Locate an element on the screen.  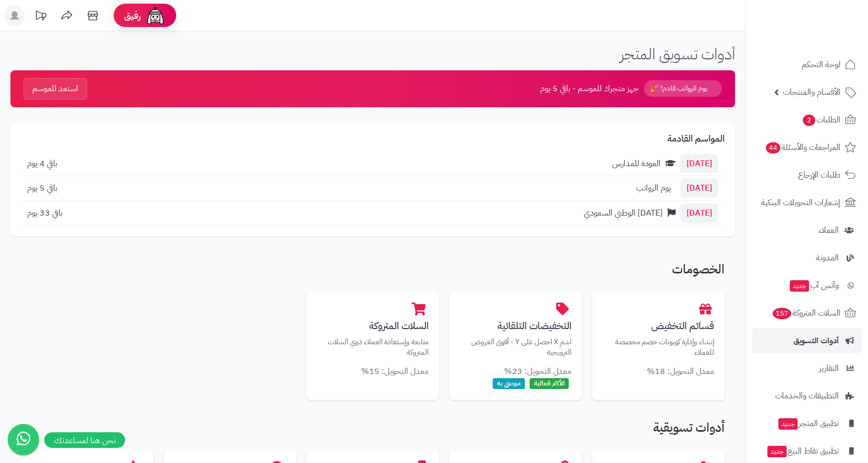
span: تطبيق نقاط البيع is located at coordinates (802, 451).